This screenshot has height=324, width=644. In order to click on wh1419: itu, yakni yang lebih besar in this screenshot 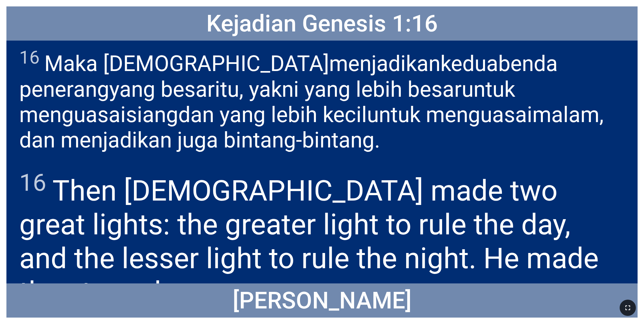, I will do `click(311, 115)`.